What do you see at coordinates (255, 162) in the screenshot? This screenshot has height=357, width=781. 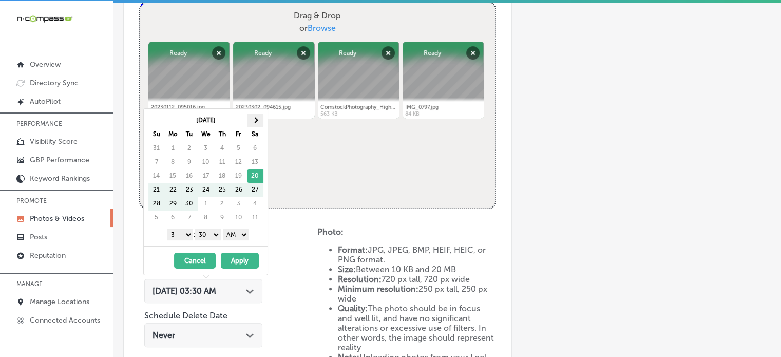 I see `td: 13` at bounding box center [255, 162].